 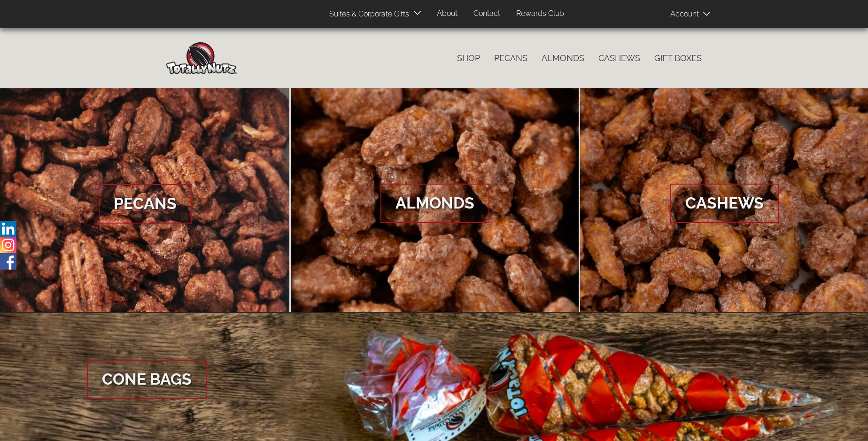 I want to click on a: Rewards Club, so click(x=541, y=14).